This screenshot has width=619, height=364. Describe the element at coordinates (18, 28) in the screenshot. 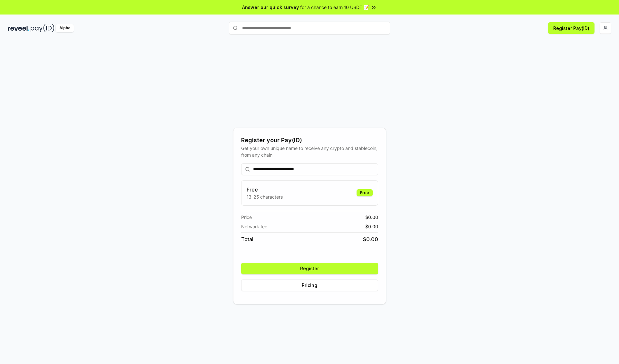

I see `img: reveel_dark` at that location.